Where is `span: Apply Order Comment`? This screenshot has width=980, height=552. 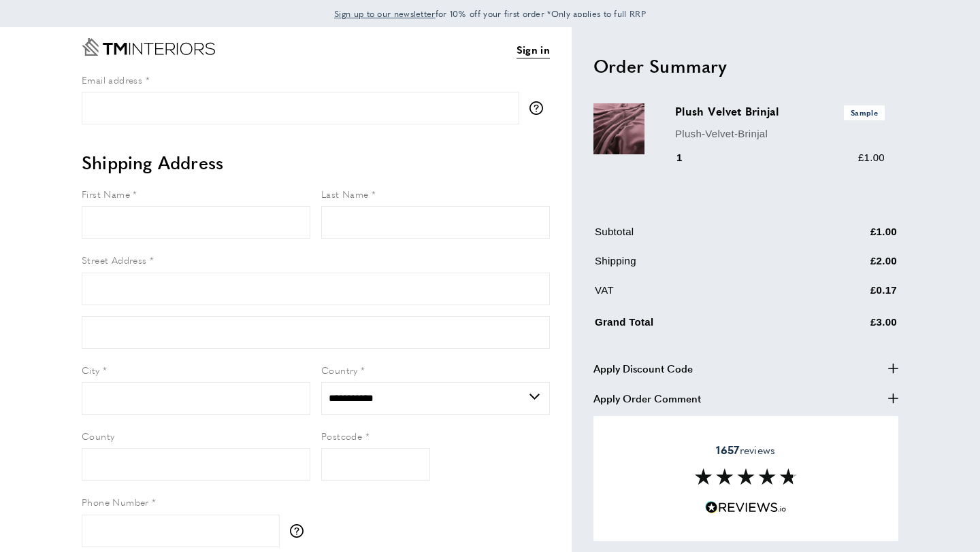 span: Apply Order Comment is located at coordinates (647, 398).